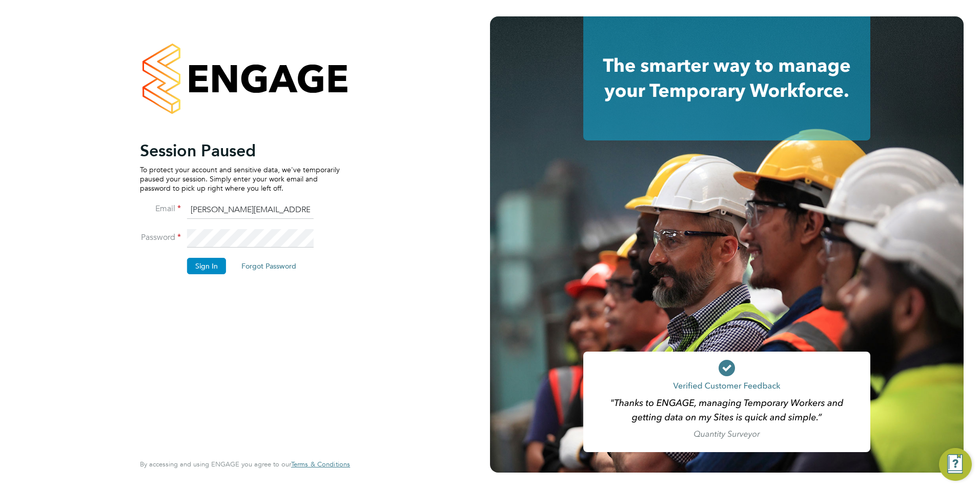 This screenshot has height=489, width=980. What do you see at coordinates (161, 237) in the screenshot?
I see `label: Password` at bounding box center [161, 237].